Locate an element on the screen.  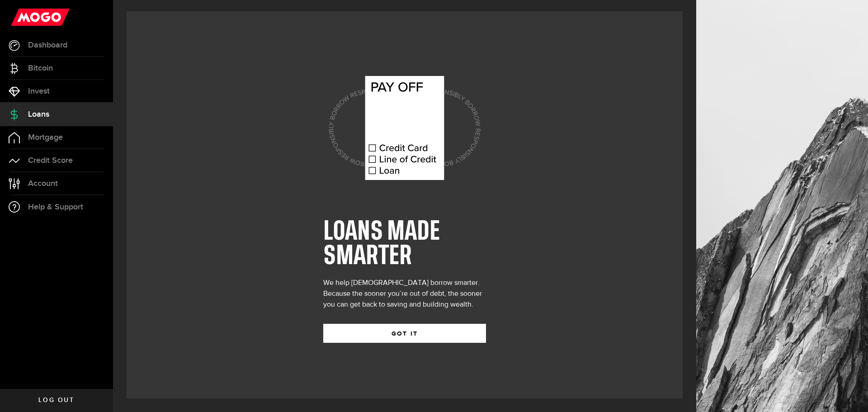
span: Dashboard is located at coordinates (48, 45).